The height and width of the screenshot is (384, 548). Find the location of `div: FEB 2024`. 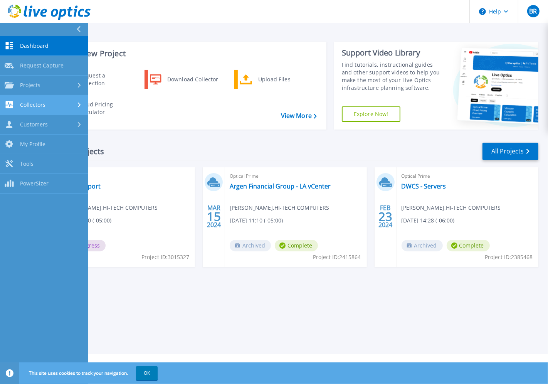

div: FEB 2024 is located at coordinates (386, 216).